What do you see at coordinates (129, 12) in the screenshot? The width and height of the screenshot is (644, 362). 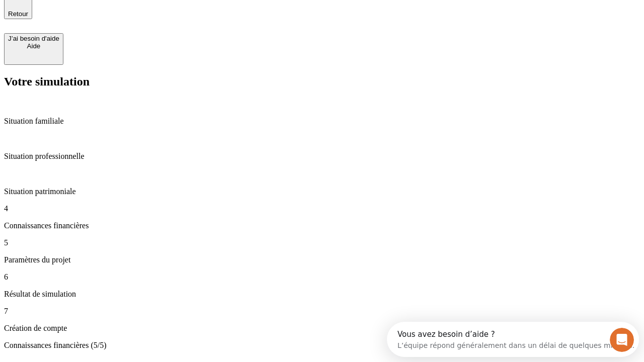 I see `div: Vous avez besoin d’aide ?` at bounding box center [129, 12].